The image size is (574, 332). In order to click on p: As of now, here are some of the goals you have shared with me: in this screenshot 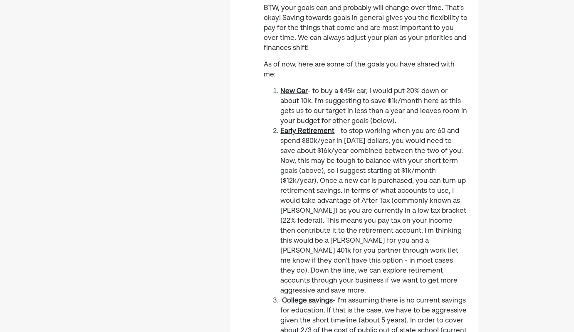, I will do `click(366, 70)`.